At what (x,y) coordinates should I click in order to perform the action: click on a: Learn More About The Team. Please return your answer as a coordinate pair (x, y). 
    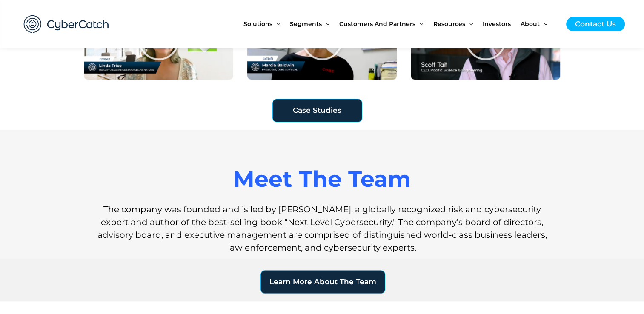
    Looking at the image, I should click on (323, 282).